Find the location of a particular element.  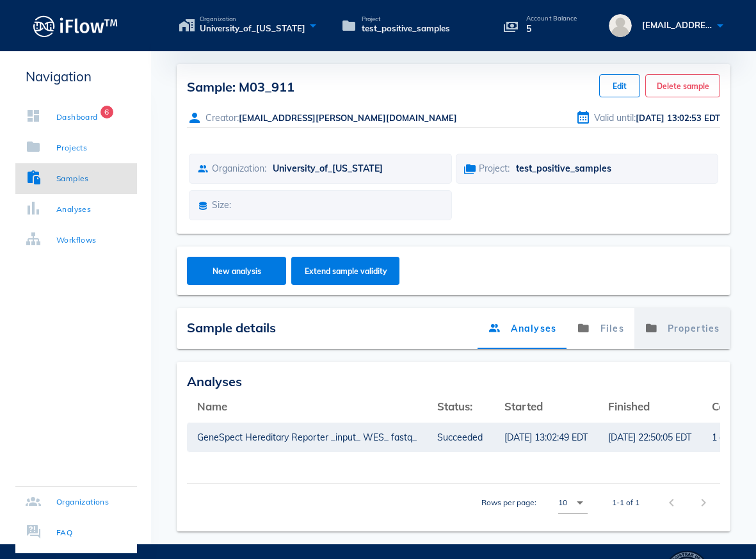

span: Started is located at coordinates (524, 406).